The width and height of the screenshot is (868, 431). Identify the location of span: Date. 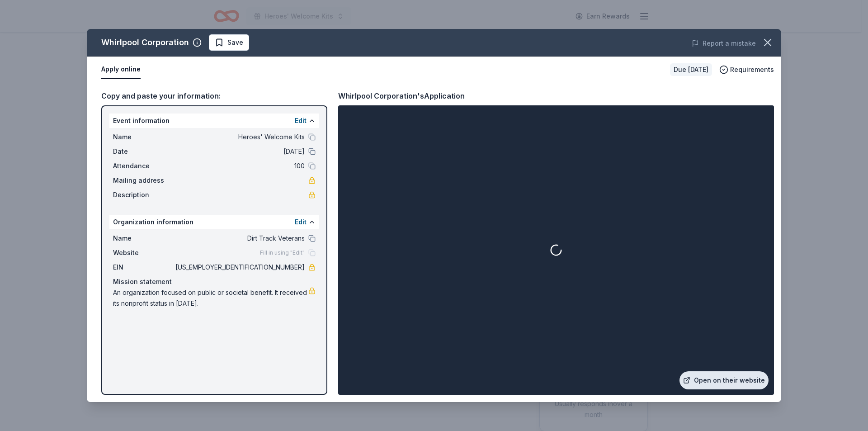
(143, 151).